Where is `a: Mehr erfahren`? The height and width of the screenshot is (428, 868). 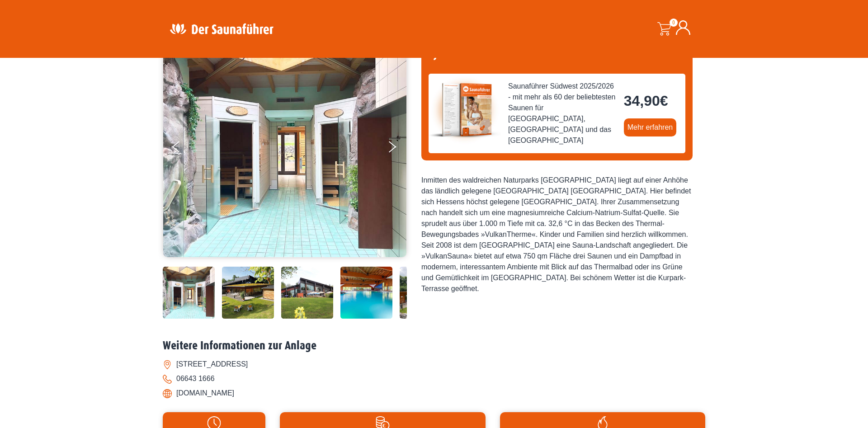
a: Mehr erfahren is located at coordinates (650, 128).